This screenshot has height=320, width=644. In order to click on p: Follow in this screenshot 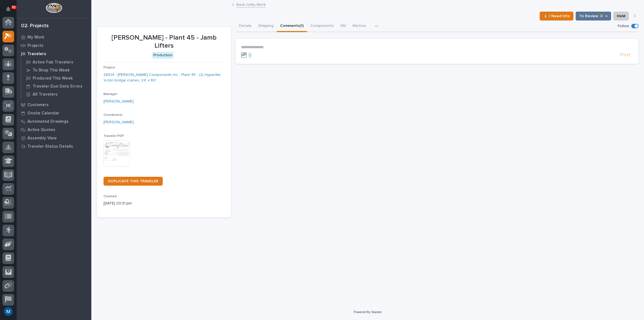, I will do `click(623, 26)`.